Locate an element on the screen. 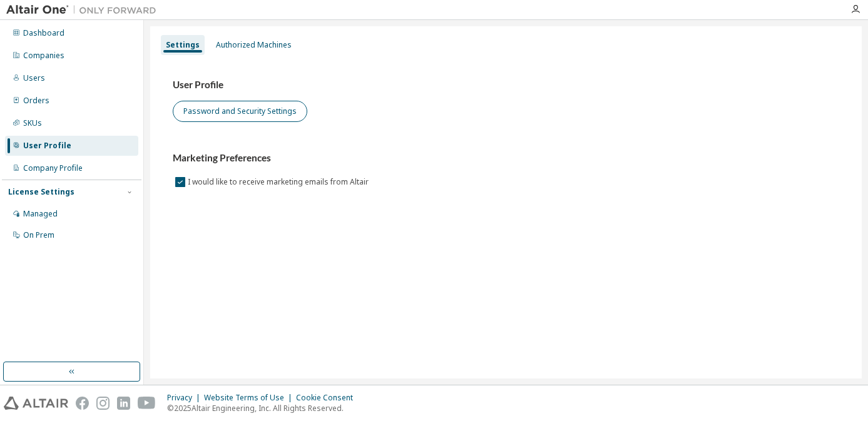 This screenshot has height=421, width=868. div: Companies is located at coordinates (44, 56).